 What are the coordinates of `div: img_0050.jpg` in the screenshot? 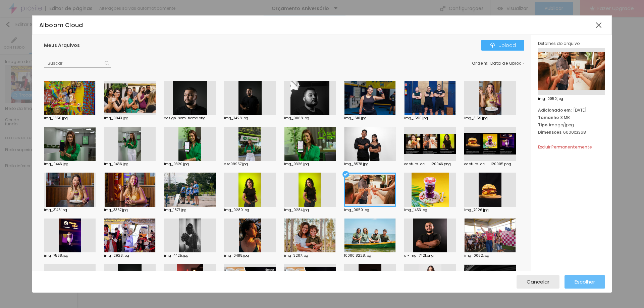 It's located at (370, 210).